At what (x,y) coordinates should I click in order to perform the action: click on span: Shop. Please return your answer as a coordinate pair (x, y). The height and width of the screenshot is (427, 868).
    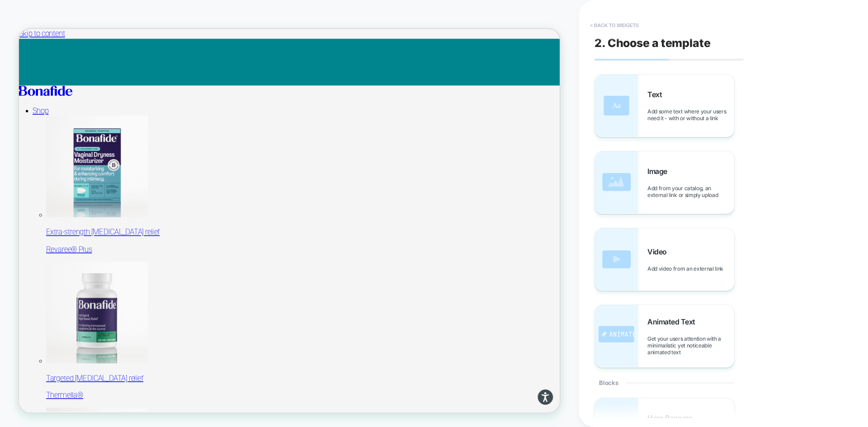
    Looking at the image, I should click on (28, 109).